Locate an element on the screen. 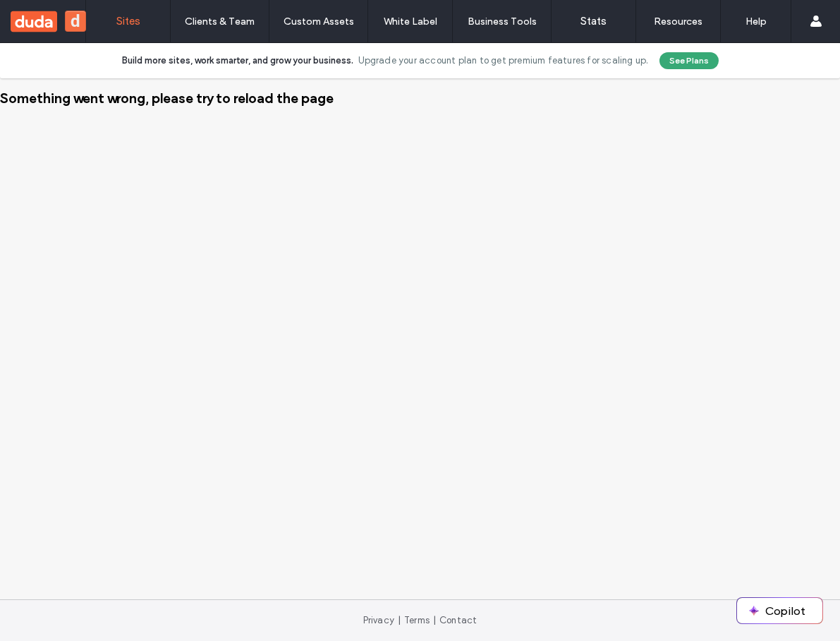 Image resolution: width=840 pixels, height=641 pixels. label: Stats is located at coordinates (593, 21).